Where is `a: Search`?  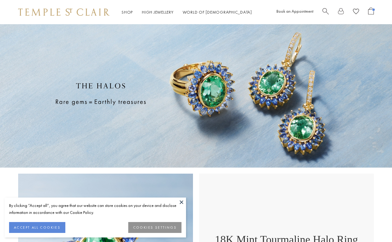 a: Search is located at coordinates (326, 12).